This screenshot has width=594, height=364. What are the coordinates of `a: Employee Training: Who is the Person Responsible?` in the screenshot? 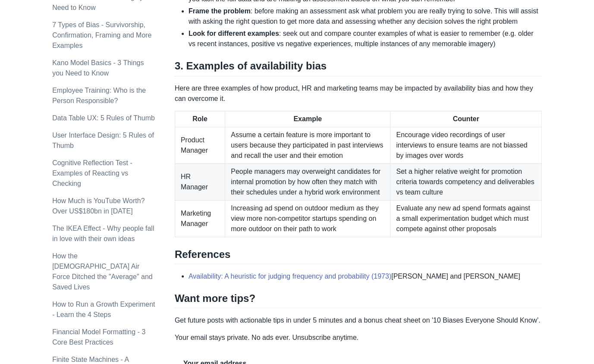 It's located at (99, 95).